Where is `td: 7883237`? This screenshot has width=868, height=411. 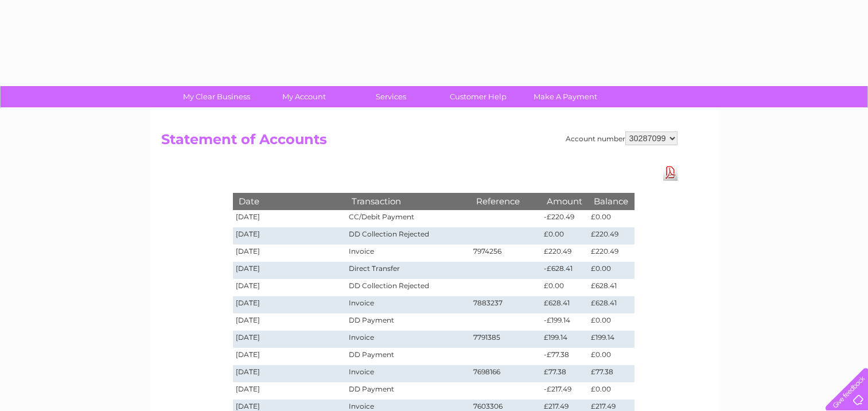
td: 7883237 is located at coordinates (506, 305).